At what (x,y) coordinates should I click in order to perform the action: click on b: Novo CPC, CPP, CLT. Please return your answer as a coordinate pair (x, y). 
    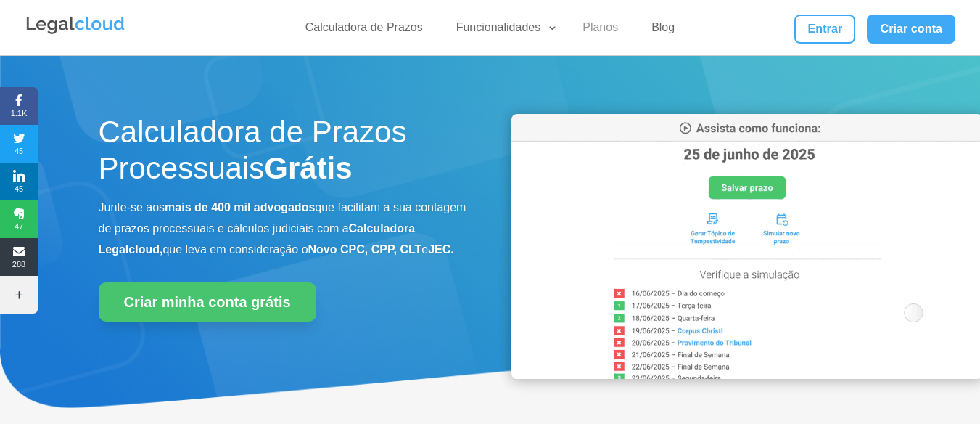
    Looking at the image, I should click on (365, 249).